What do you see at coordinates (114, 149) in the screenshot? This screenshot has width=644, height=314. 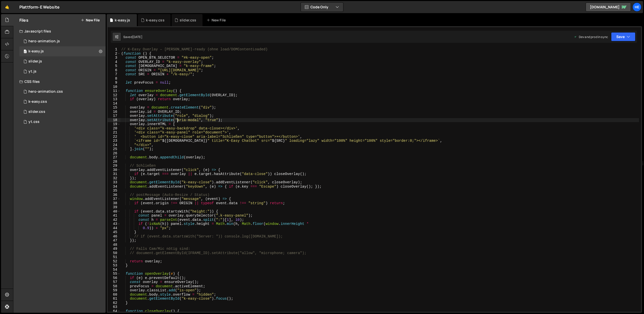 I see `div: 25` at bounding box center [114, 149].